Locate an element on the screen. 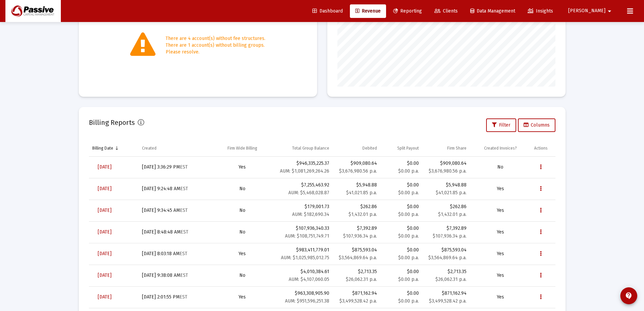 This screenshot has width=644, height=311. div: There are 1 account(s) without billing groups. is located at coordinates (216, 45).